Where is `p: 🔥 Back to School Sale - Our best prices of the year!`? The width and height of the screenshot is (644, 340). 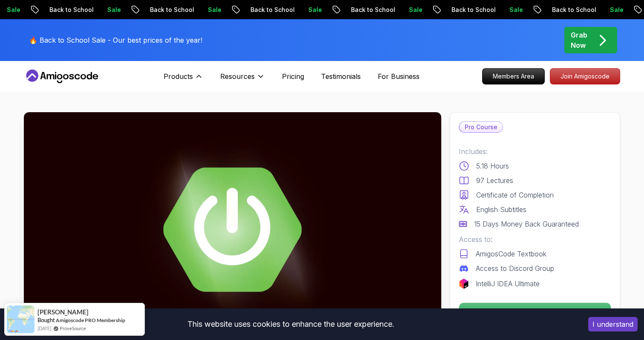 p: 🔥 Back to School Sale - Our best prices of the year! is located at coordinates (115, 40).